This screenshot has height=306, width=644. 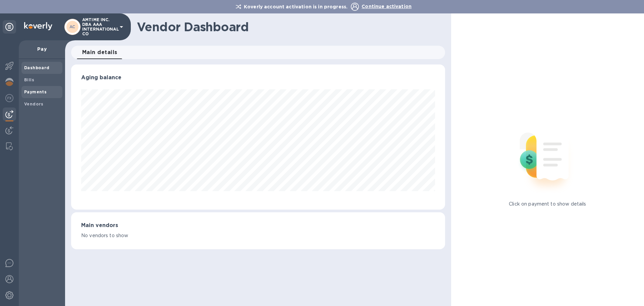 I want to click on h3: Aging balance, so click(x=258, y=78).